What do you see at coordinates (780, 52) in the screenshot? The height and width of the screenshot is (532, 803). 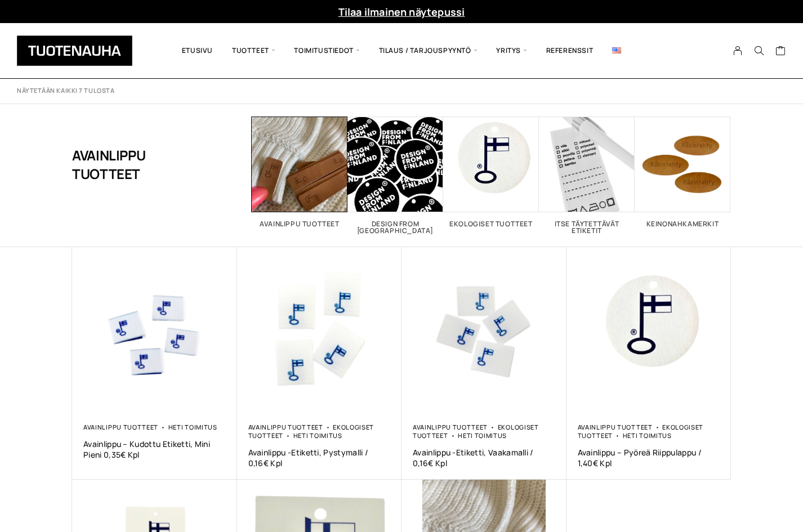 I see `a: Cart` at bounding box center [780, 52].